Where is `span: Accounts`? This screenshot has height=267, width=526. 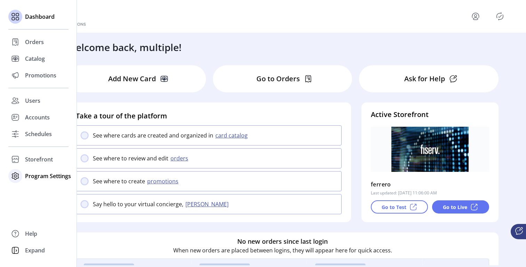 span: Accounts is located at coordinates (37, 118).